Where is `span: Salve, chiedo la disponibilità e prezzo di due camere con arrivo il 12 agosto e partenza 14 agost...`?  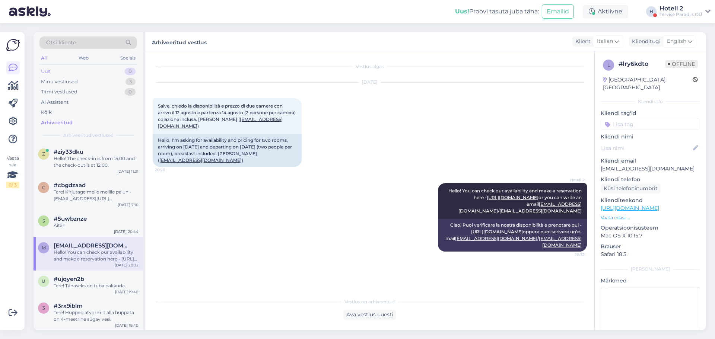
span: Salve, chiedo la disponibilità e prezzo di due camere con arrivo il 12 agosto e partenza 14 agost... is located at coordinates (227, 116).